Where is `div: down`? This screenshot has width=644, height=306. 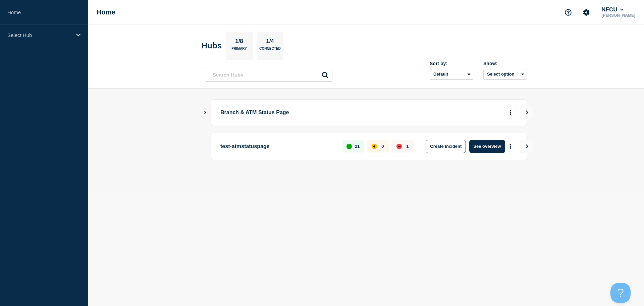 div: down is located at coordinates (399, 146).